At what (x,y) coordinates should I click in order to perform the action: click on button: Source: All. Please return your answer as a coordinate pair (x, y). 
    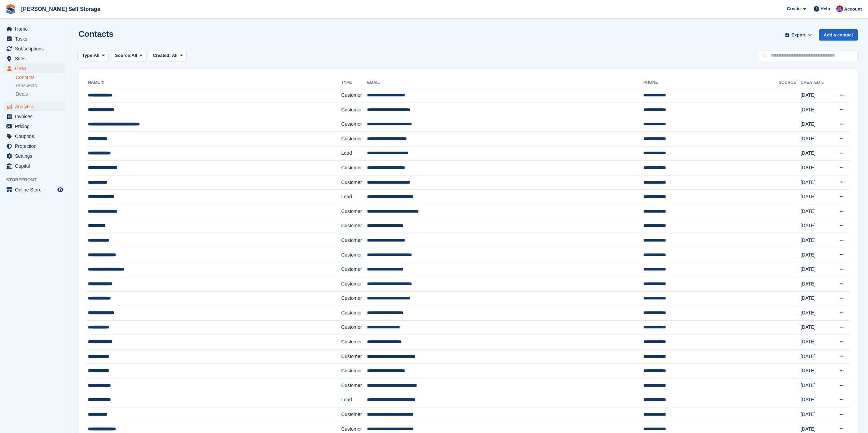
    Looking at the image, I should click on (128, 56).